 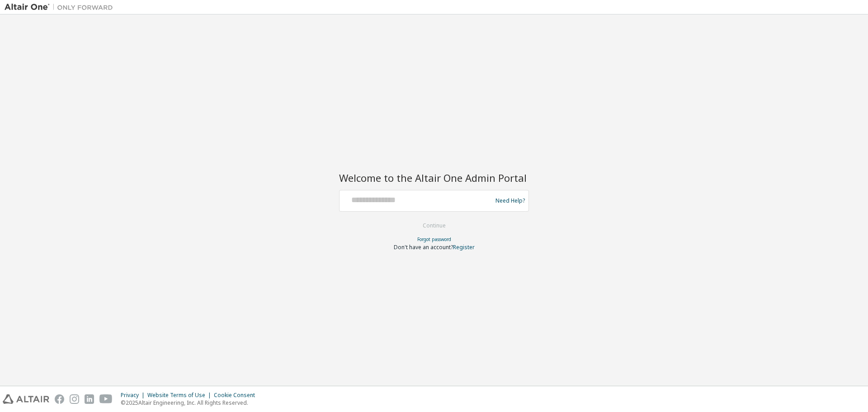 What do you see at coordinates (191, 402) in the screenshot?
I see `p: © 2025 Altair Engineering, Inc. All Rights Reserved.` at bounding box center [191, 402].